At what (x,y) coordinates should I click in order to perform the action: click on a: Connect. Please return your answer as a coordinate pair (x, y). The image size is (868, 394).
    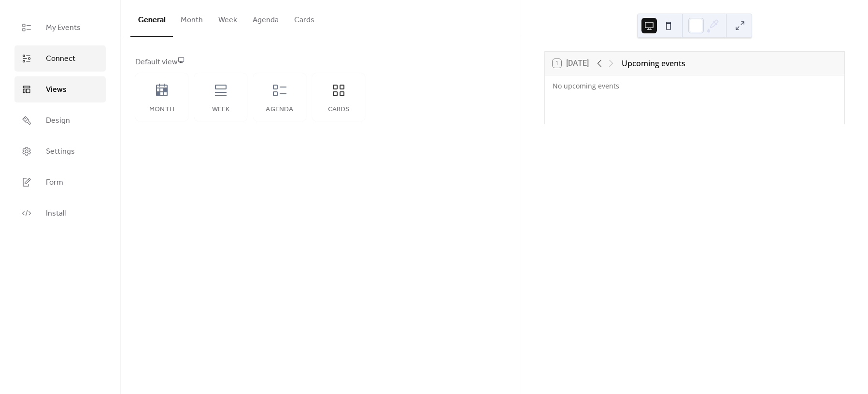
    Looking at the image, I should click on (60, 58).